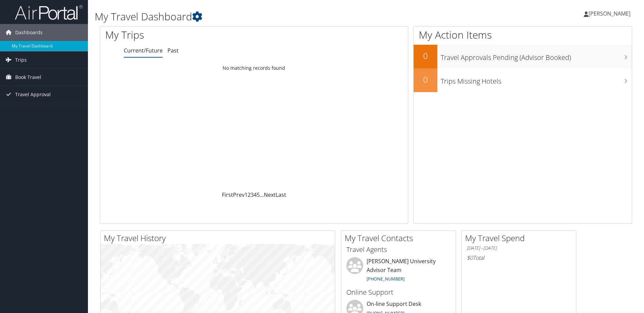 The image size is (644, 313). I want to click on a: 1, so click(246, 195).